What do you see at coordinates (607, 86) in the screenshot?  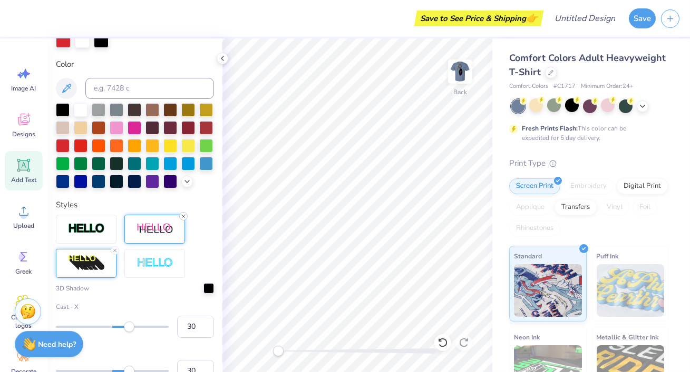 I see `span: Minimum Order: 24 +` at bounding box center [607, 86].